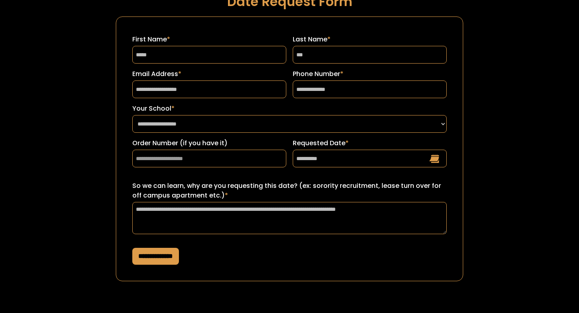  Describe the element at coordinates (209, 39) in the screenshot. I see `label: First Name` at that location.